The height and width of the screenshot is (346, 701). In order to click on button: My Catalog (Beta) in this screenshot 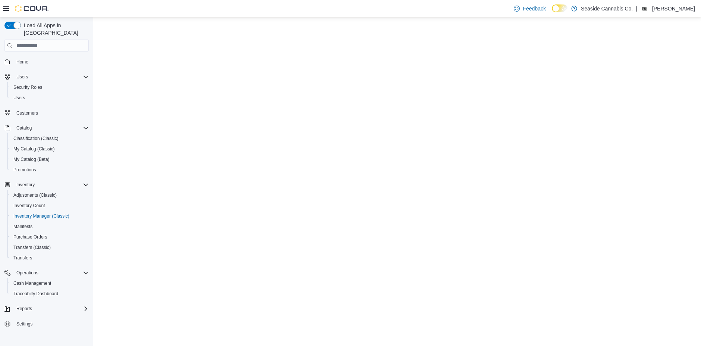, I will do `click(50, 159)`.